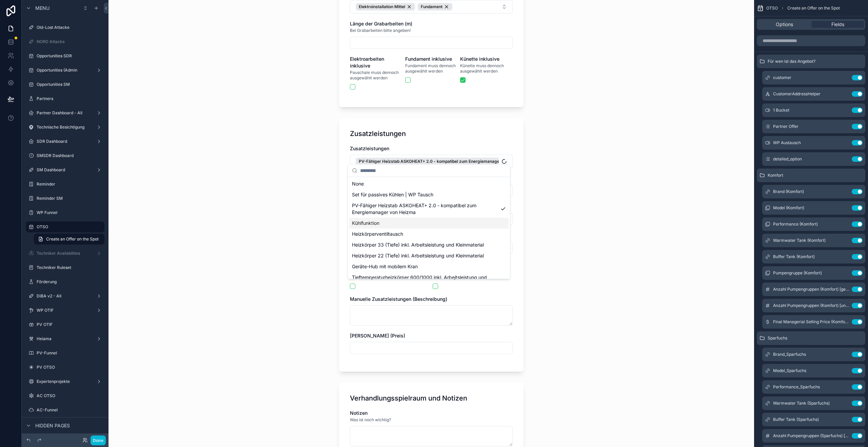 The height and width of the screenshot is (447, 868). I want to click on label: Förderung, so click(70, 282).